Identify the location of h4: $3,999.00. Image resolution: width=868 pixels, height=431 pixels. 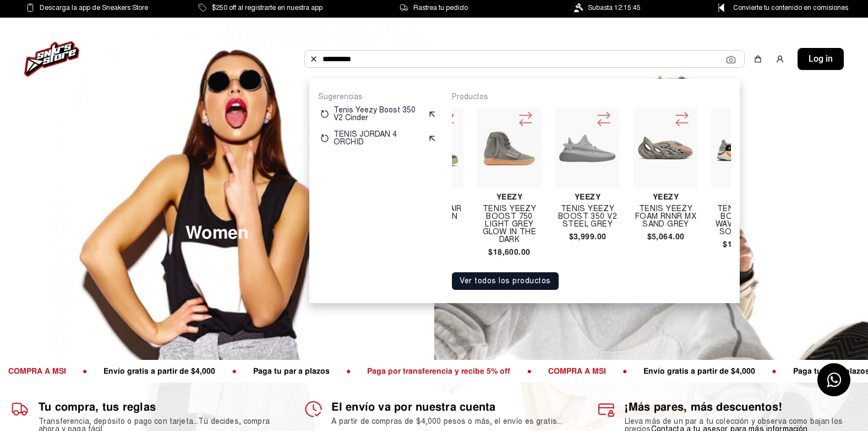
(587, 236).